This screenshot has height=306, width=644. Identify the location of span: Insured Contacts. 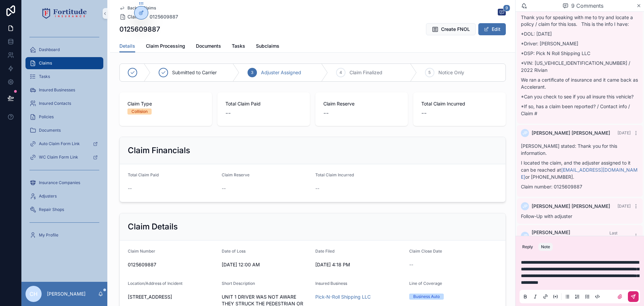
(55, 104).